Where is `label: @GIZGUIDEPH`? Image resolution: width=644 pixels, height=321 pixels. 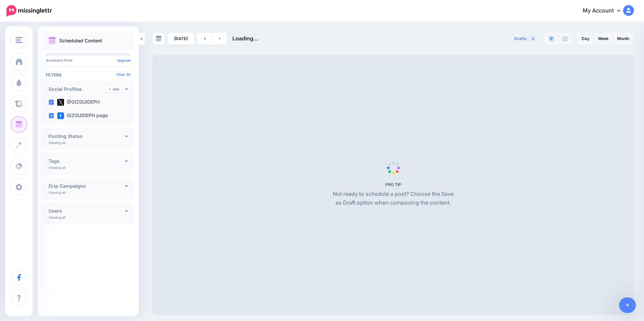
label: @GIZGUIDEPH is located at coordinates (79, 102).